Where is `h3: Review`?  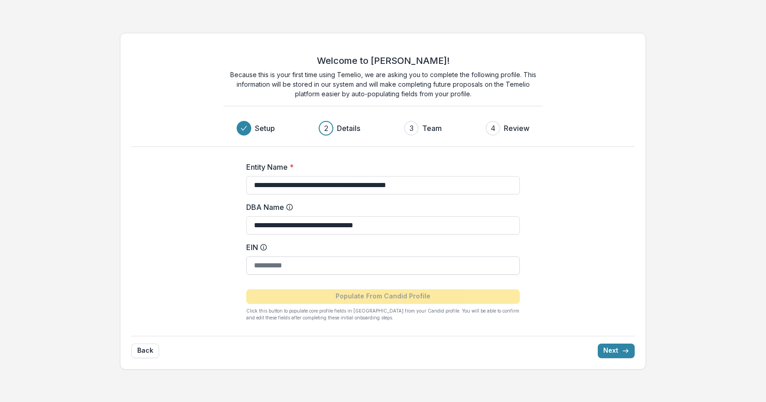 h3: Review is located at coordinates (517, 128).